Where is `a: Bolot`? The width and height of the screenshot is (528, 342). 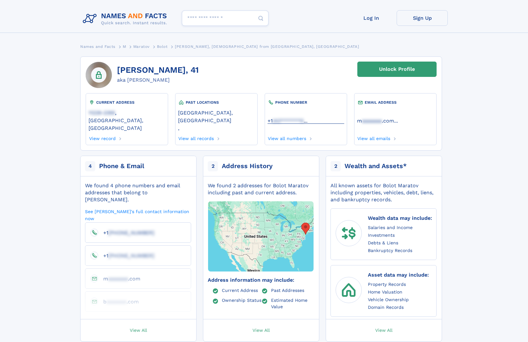 a: Bolot is located at coordinates (162, 46).